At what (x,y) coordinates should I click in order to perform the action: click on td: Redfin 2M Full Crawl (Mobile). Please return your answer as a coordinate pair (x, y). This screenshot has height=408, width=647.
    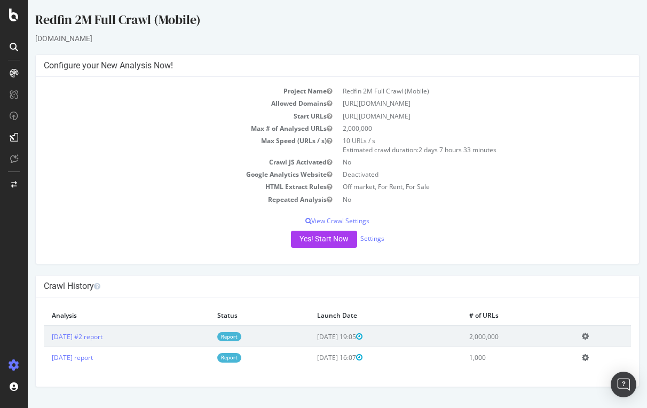
    Looking at the image, I should click on (457, 91).